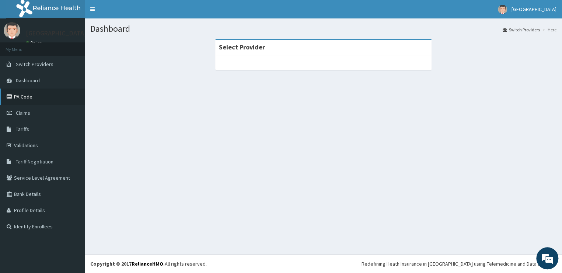 This screenshot has width=562, height=273. I want to click on a: Switch Providers, so click(521, 29).